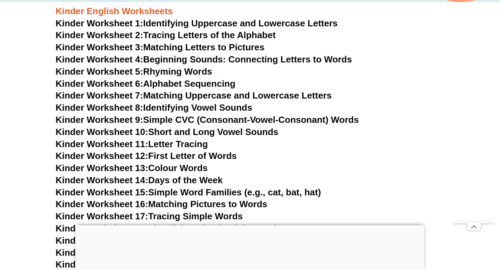  Describe the element at coordinates (99, 35) in the screenshot. I see `span: Kinder Worksheet 2:` at that location.